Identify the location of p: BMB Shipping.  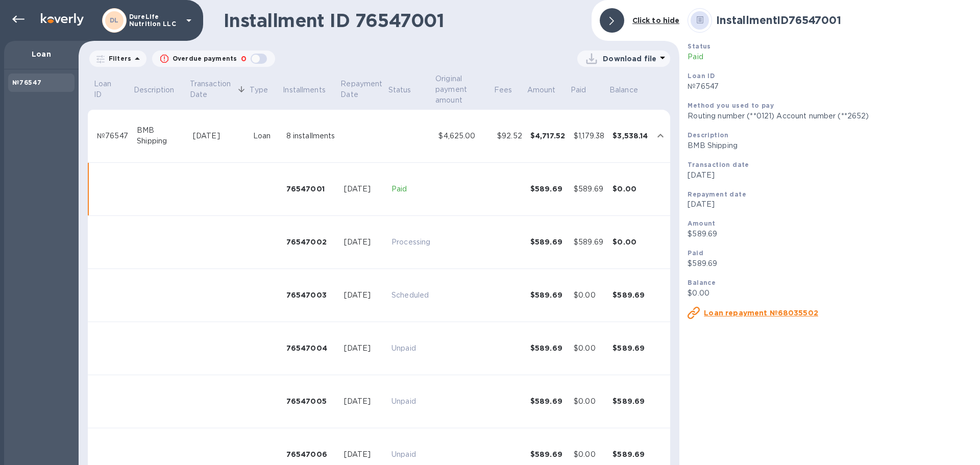
(830, 146).